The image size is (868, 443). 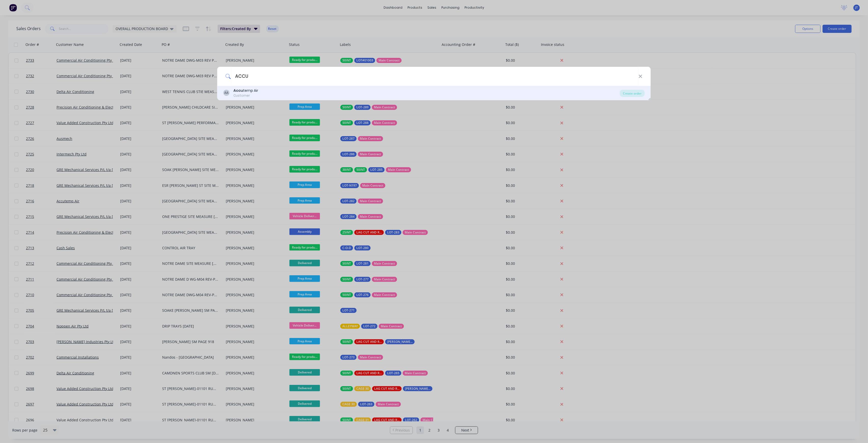 I want to click on b: Accu, so click(x=239, y=90).